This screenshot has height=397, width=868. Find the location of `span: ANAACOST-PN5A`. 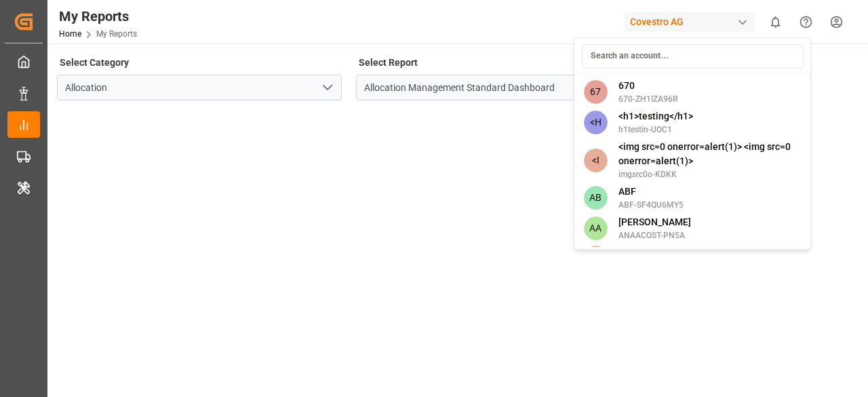

span: ANAACOST-PN5A is located at coordinates (654, 236).